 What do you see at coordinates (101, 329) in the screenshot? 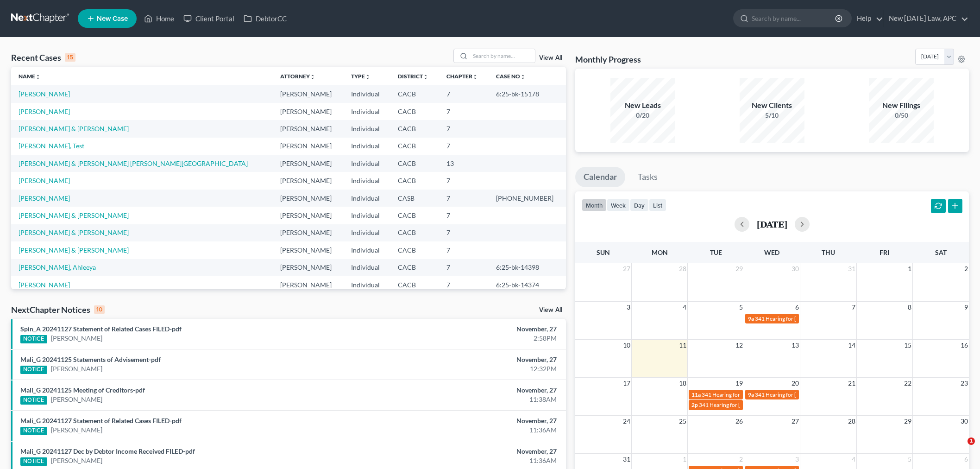
I see `a: Spin_A 20241127 Statement of Related Cases FILED-pdf` at bounding box center [101, 329].